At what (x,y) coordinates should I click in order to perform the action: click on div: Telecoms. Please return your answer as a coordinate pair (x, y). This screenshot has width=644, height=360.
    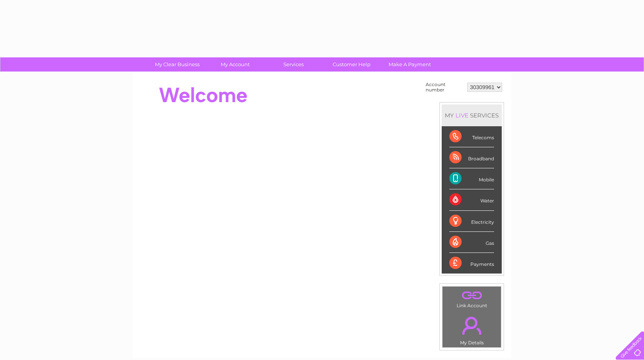
    Looking at the image, I should click on (471, 136).